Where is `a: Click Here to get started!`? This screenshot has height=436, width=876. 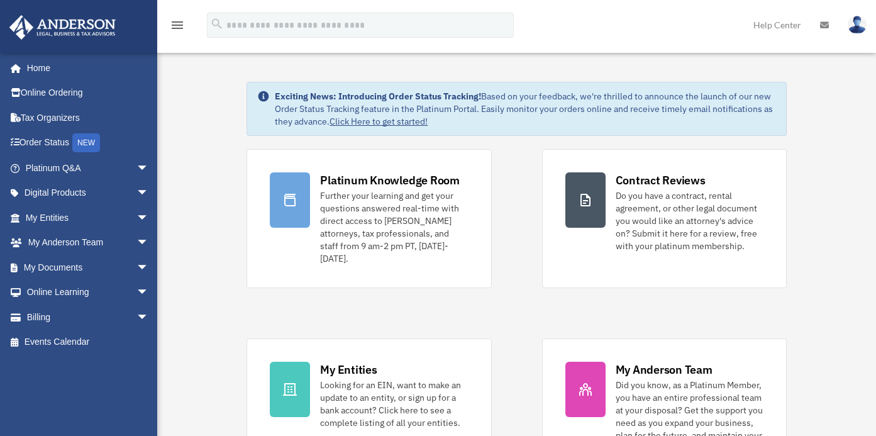 a: Click Here to get started! is located at coordinates (379, 121).